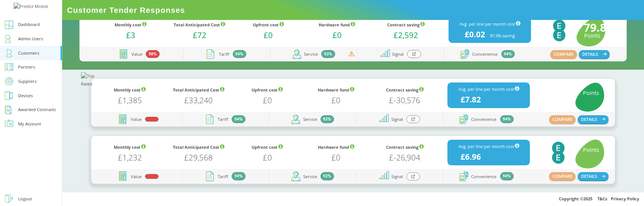 The height and width of the screenshot is (206, 644). I want to click on h1: £1,385, so click(129, 99).